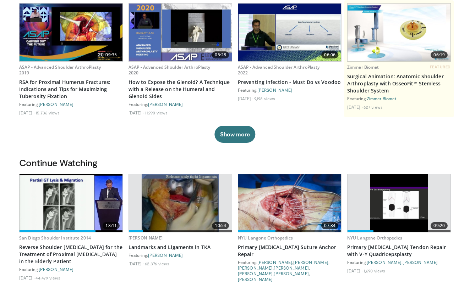 Image resolution: width=470 pixels, height=282 pixels. Describe the element at coordinates (289, 82) in the screenshot. I see `a: Preventing Infection - Must Do vs Voodoo` at that location.